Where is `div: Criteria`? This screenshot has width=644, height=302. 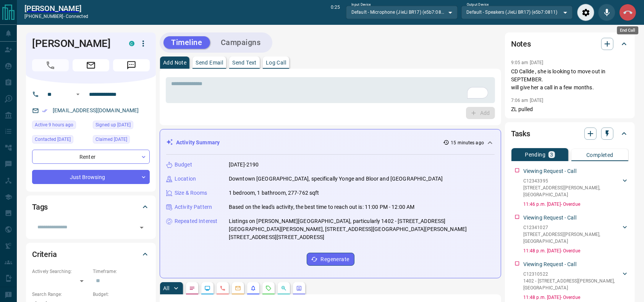
div: Criteria is located at coordinates (91, 255).